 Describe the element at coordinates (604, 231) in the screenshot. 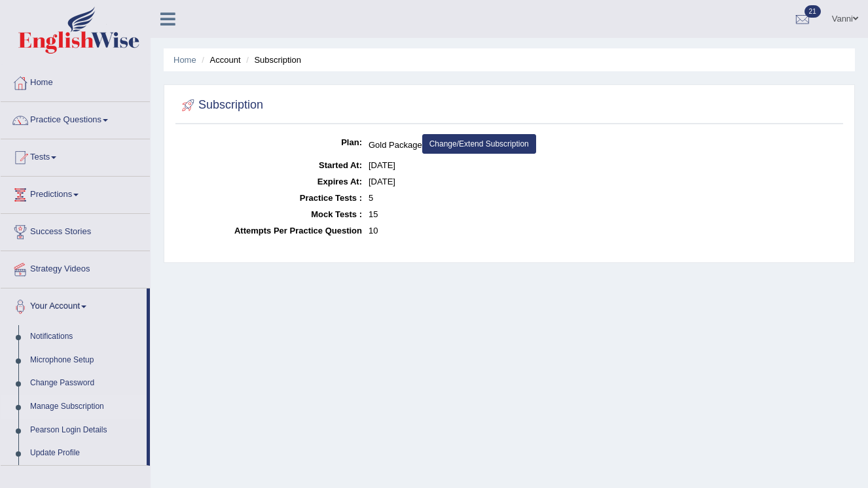

I see `dd: 10` at that location.